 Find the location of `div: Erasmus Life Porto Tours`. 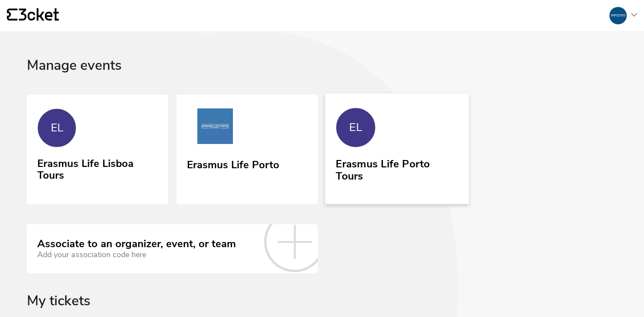

div: Erasmus Life Porto Tours is located at coordinates (397, 168).